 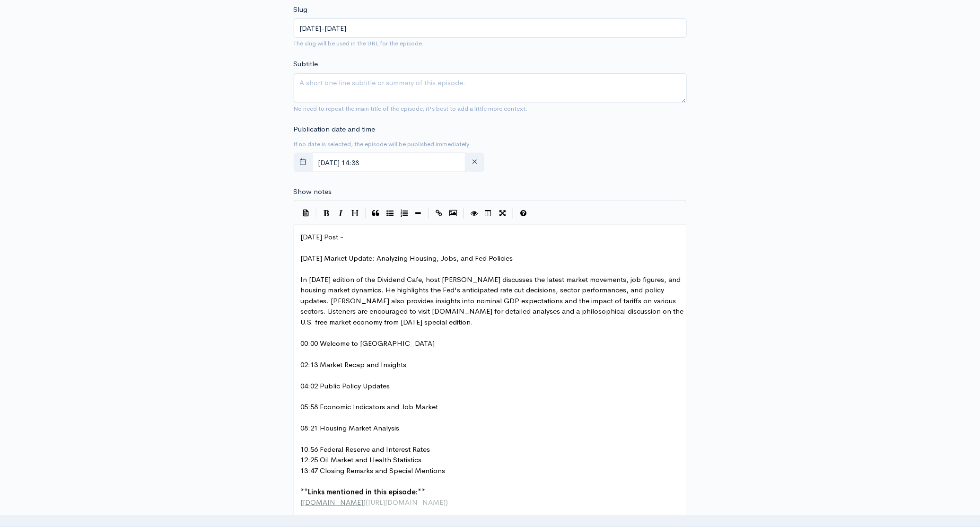 I want to click on label: Show notes, so click(x=313, y=191).